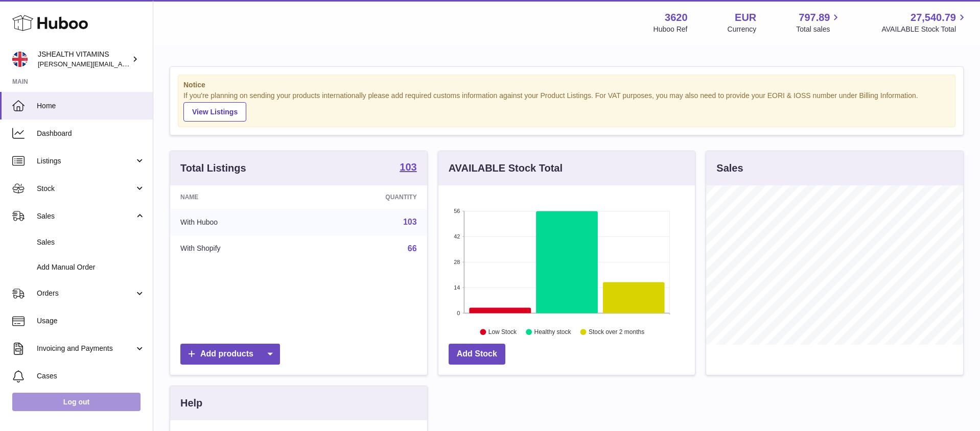 The width and height of the screenshot is (980, 431). I want to click on a: 797.89 Total sales, so click(818, 22).